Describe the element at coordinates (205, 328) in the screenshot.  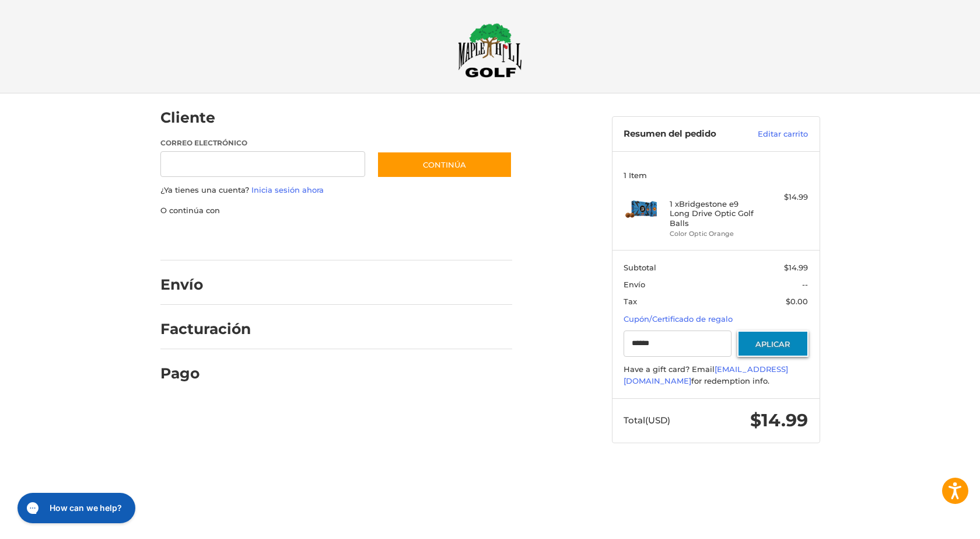
I see `h2: Facturación` at that location.